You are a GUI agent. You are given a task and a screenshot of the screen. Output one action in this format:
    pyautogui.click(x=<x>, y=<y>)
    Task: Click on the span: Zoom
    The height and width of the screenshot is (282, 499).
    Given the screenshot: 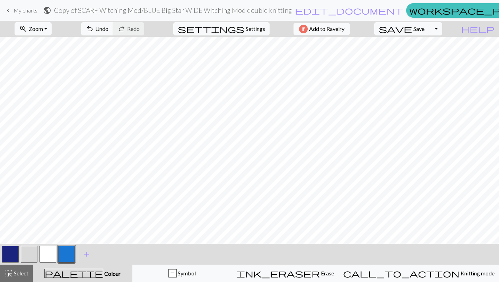 What is the action you would take?
    pyautogui.click(x=36, y=28)
    